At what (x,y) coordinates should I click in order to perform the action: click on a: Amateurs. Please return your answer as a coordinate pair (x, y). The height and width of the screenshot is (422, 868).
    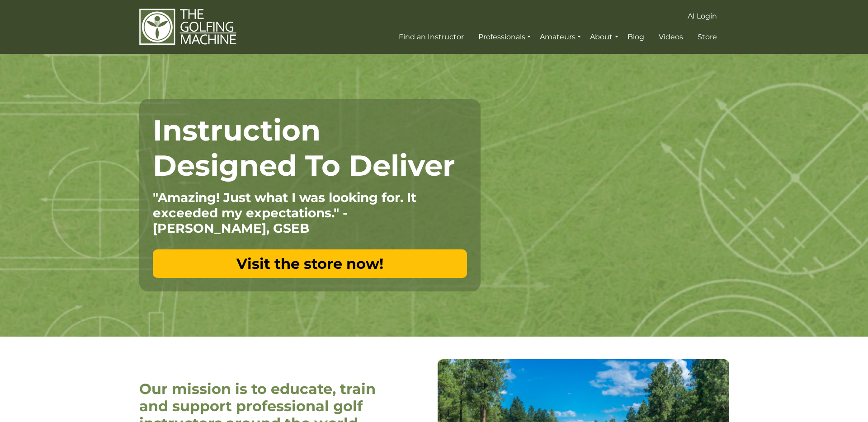
    Looking at the image, I should click on (560, 37).